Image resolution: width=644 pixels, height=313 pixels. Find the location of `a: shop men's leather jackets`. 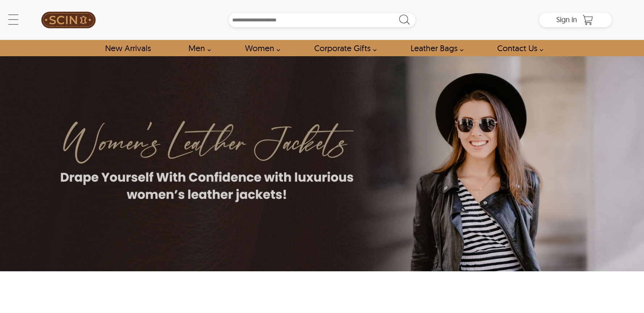

a: shop men's leather jackets is located at coordinates (198, 48).